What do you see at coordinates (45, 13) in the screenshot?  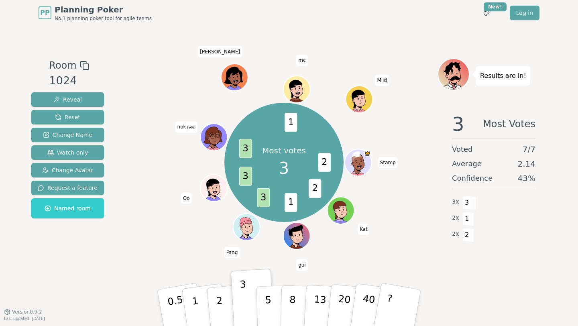 I see `span: PP` at bounding box center [45, 13].